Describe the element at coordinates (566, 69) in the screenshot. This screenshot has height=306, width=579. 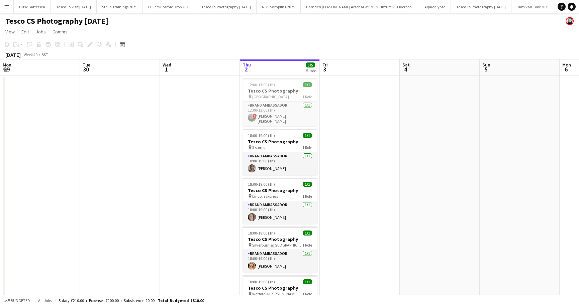
I see `span: 6` at that location.